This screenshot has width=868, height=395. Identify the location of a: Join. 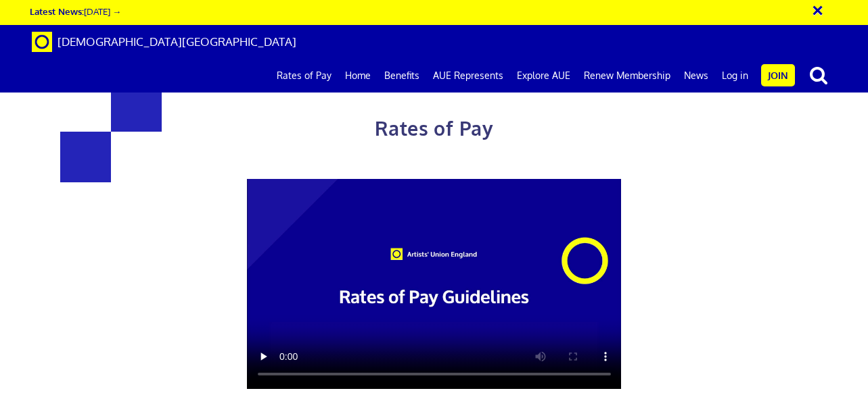
(778, 75).